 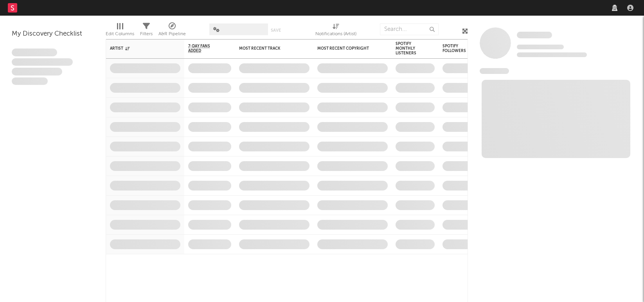 I want to click on span: Some Artist, so click(x=534, y=35).